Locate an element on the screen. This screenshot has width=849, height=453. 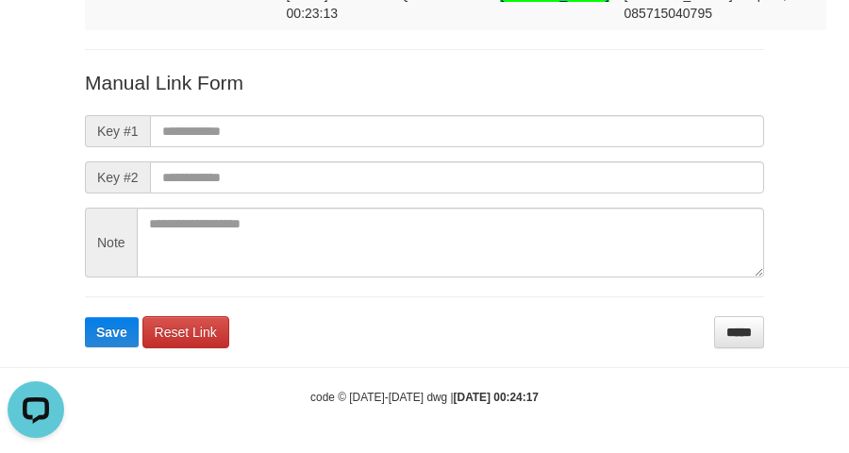
p: Manual Link Form is located at coordinates (424, 82).